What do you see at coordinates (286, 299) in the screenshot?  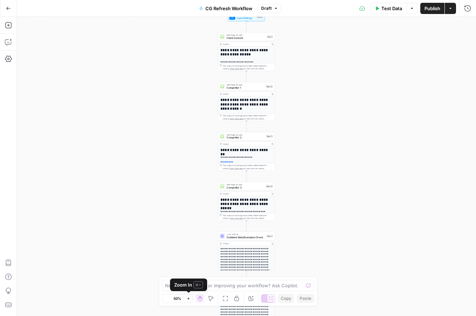 I see `button: Copy` at bounding box center [286, 299].